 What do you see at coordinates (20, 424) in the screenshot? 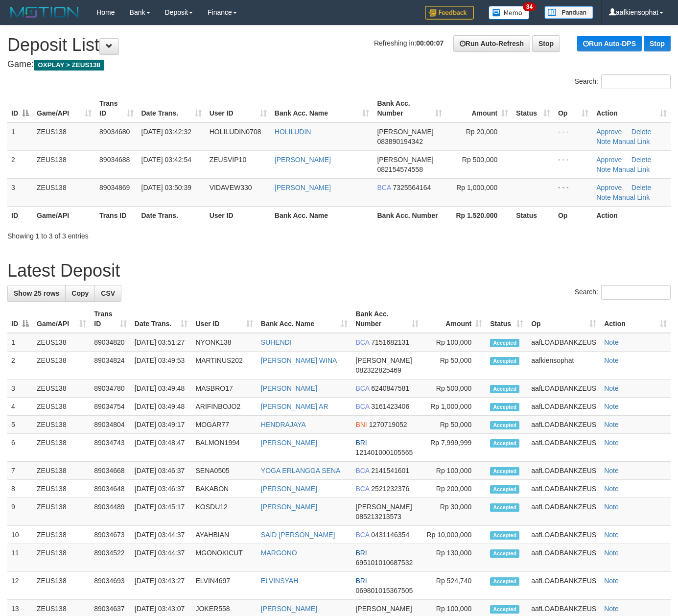
I see `td: 5` at bounding box center [20, 424].